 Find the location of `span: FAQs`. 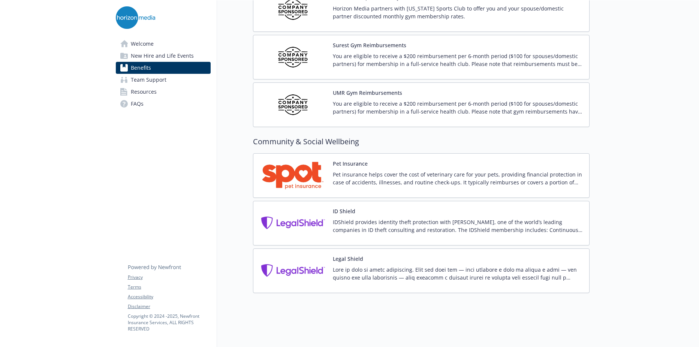

span: FAQs is located at coordinates (137, 104).